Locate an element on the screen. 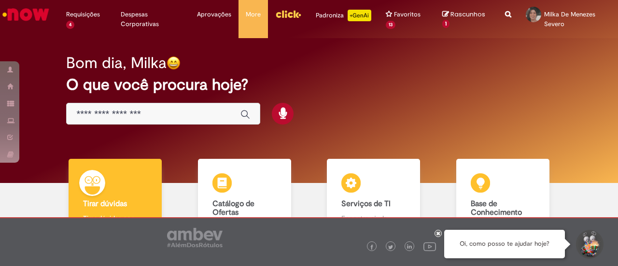 This screenshot has width=618, height=266. span: Requisições is located at coordinates (83, 14).